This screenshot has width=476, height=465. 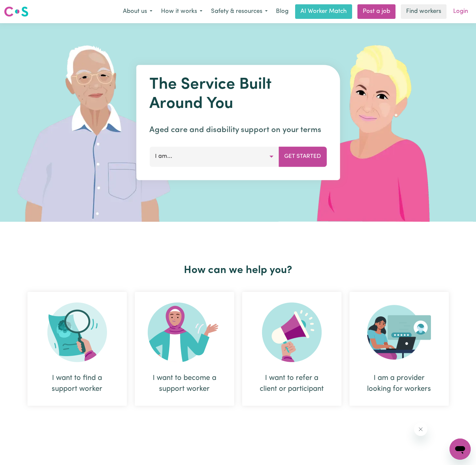 I want to click on a: Find workers, so click(x=424, y=11).